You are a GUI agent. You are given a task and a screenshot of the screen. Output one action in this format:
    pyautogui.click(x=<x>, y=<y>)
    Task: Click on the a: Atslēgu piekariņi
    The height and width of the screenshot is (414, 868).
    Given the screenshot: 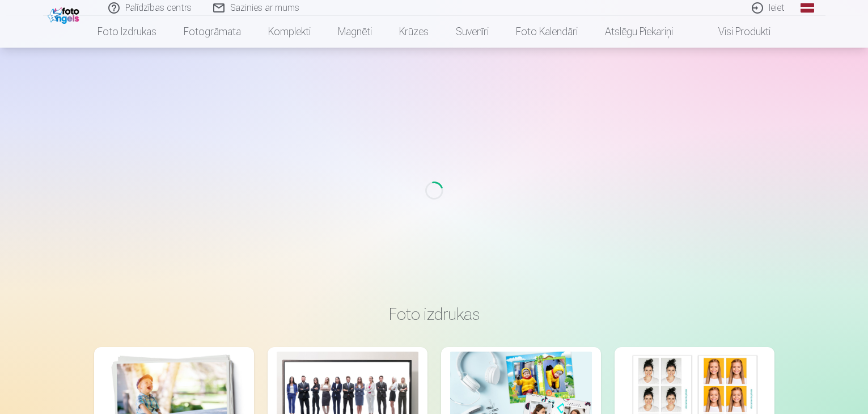 What is the action you would take?
    pyautogui.click(x=639, y=32)
    